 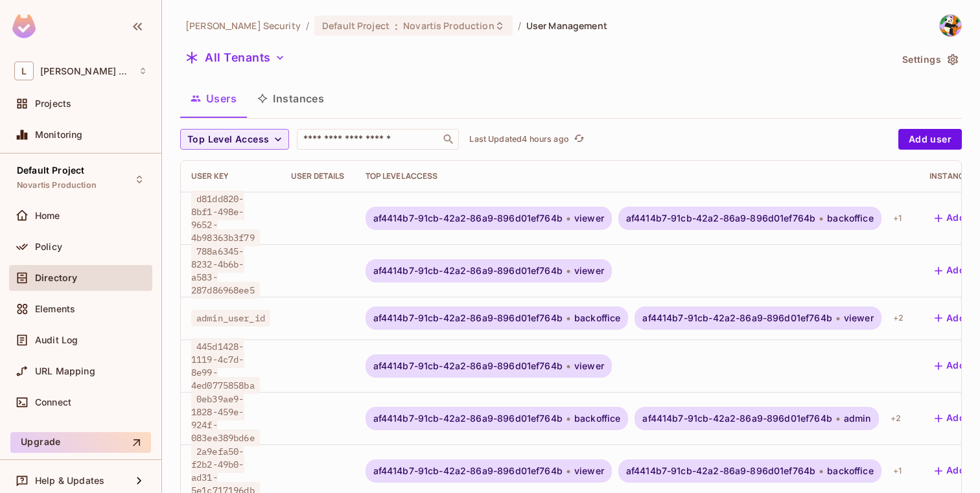 I want to click on div: User Key, so click(x=231, y=176).